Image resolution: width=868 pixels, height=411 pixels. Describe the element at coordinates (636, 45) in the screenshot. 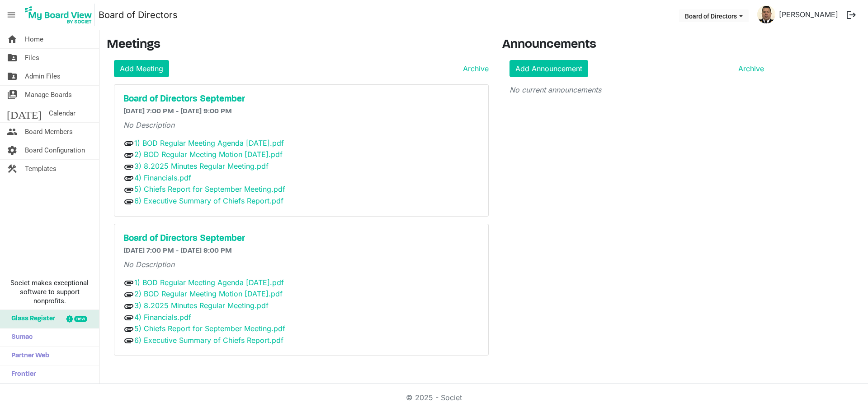

I see `h3: Announcements` at that location.